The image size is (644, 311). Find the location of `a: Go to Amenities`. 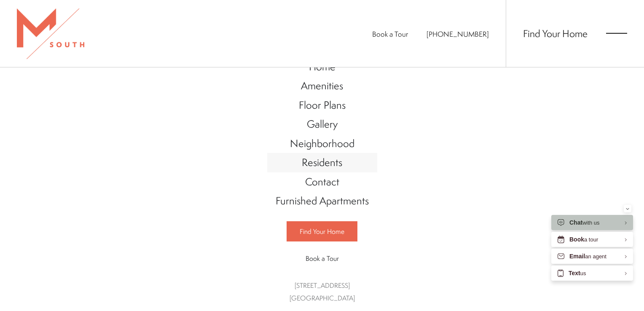

a: Go to Amenities is located at coordinates (322, 86).